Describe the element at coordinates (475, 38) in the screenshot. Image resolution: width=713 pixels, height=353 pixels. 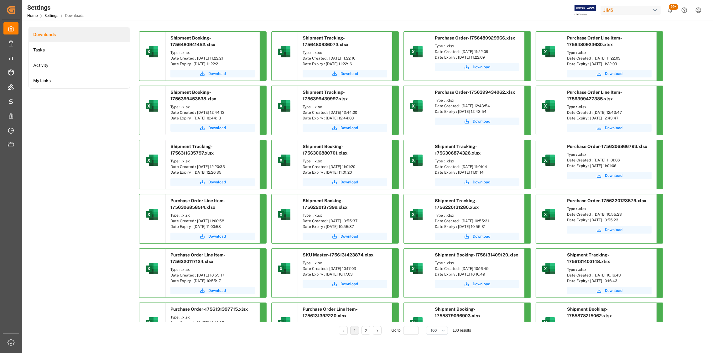
I see `span: Purchase Order-1756480929966.xlsx` at that location.